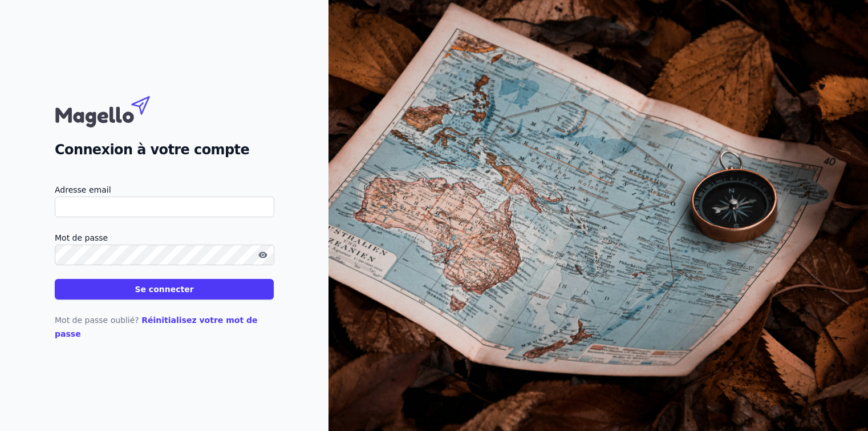 Image resolution: width=868 pixels, height=431 pixels. Describe the element at coordinates (115, 110) in the screenshot. I see `img: Magello` at that location.